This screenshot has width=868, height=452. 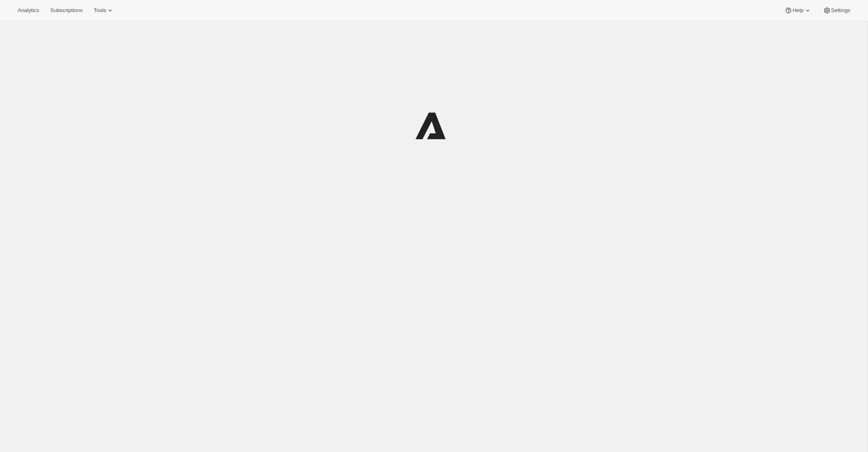 I want to click on button: Analytics, so click(x=28, y=10).